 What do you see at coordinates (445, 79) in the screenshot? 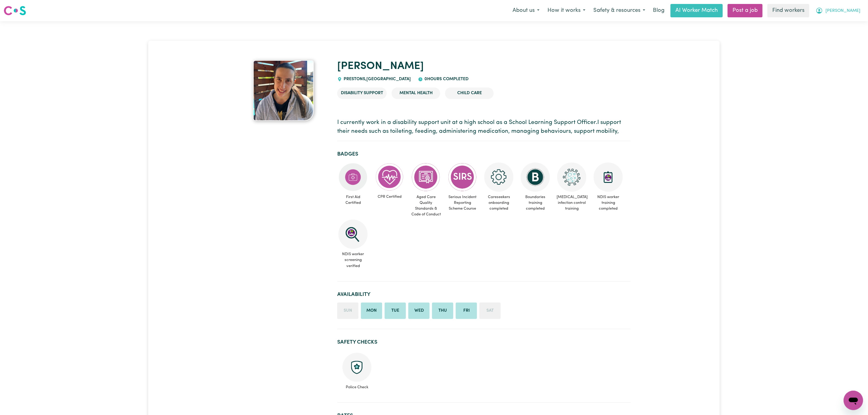
I see `span: 0 hours completed` at bounding box center [445, 79].